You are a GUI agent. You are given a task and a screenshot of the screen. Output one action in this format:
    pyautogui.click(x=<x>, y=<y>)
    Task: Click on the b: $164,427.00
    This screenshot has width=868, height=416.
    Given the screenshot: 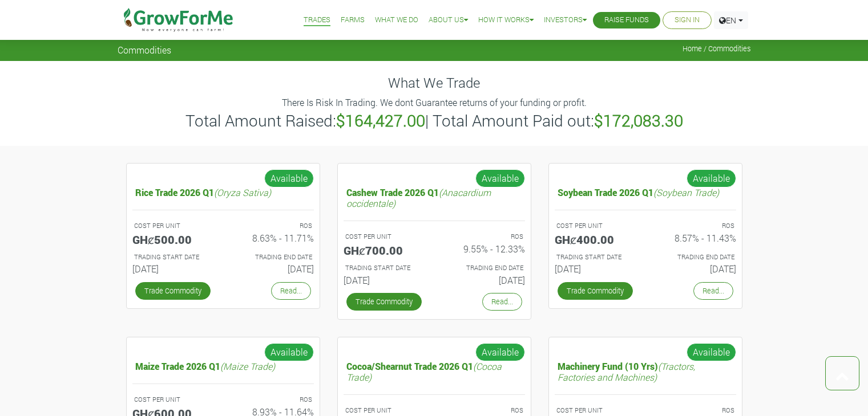 What is the action you would take?
    pyautogui.click(x=381, y=120)
    